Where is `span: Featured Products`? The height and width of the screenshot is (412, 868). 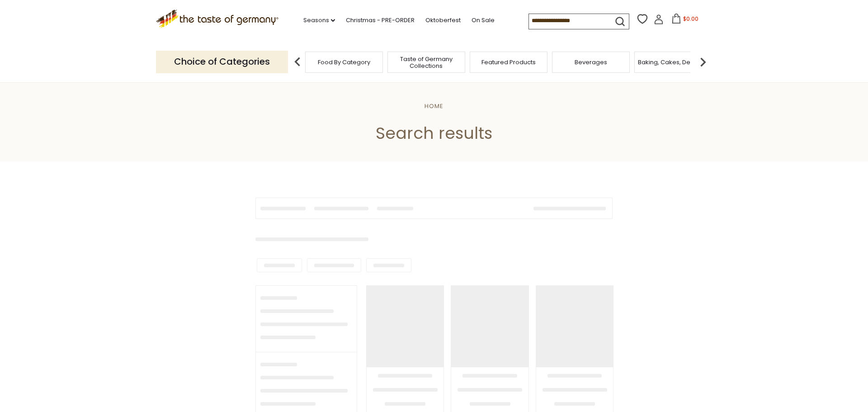 span: Featured Products is located at coordinates (509, 62).